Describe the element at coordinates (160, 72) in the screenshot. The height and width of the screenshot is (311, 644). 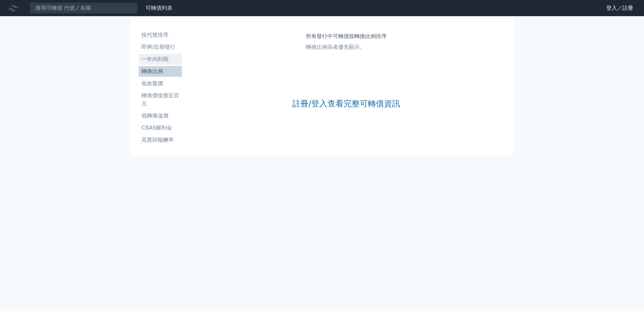
I see `a: 轉換比例` at that location.